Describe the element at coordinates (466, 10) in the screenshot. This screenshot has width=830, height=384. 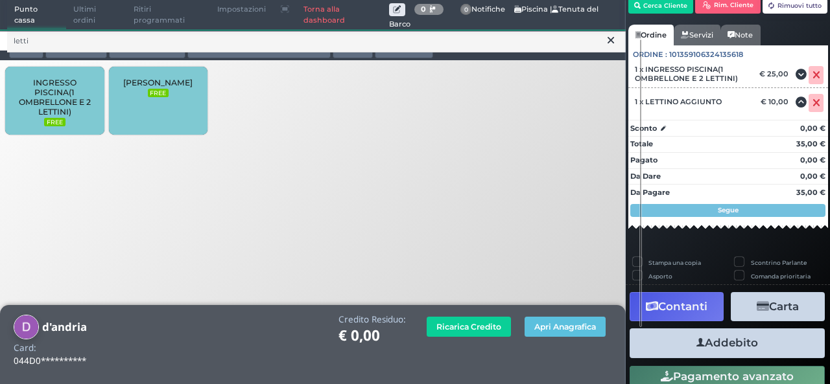
I see `span: 0` at that location.